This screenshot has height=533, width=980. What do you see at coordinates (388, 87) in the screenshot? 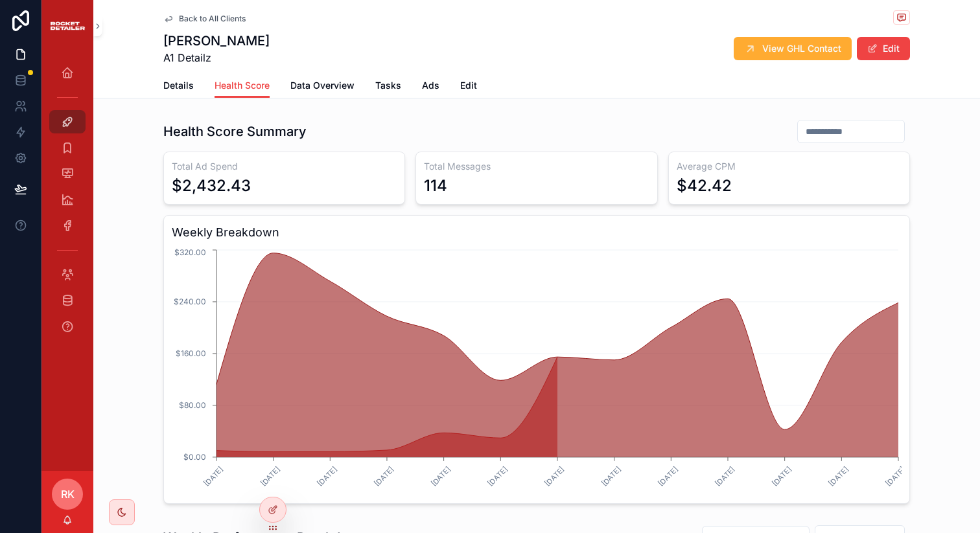
I see `a: Tasks` at bounding box center [388, 87].